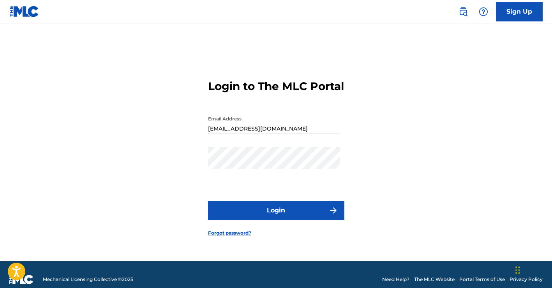 The image size is (552, 288). What do you see at coordinates (532, 269) in the screenshot?
I see `div: Chat Widget` at bounding box center [532, 269].